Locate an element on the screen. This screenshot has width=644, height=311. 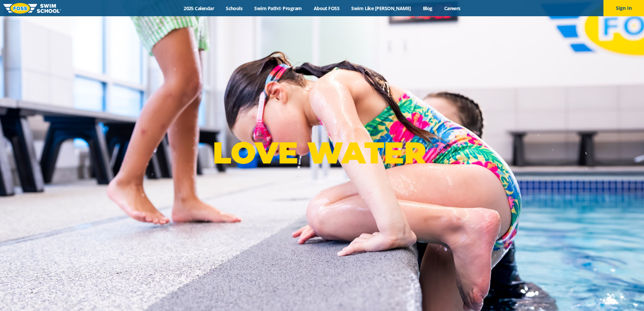
a: Swim Path® Program is located at coordinates (278, 8).